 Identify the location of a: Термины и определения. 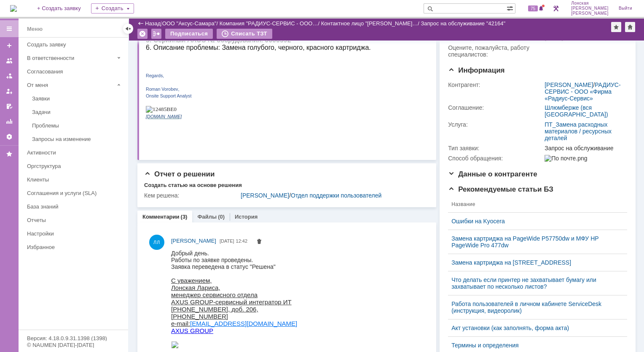
(534, 345).